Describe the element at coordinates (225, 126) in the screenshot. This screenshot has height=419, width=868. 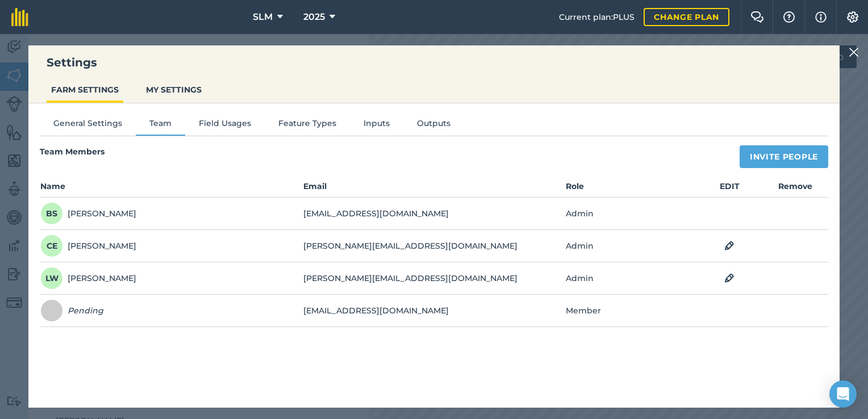
I see `button: Field Usages` at that location.